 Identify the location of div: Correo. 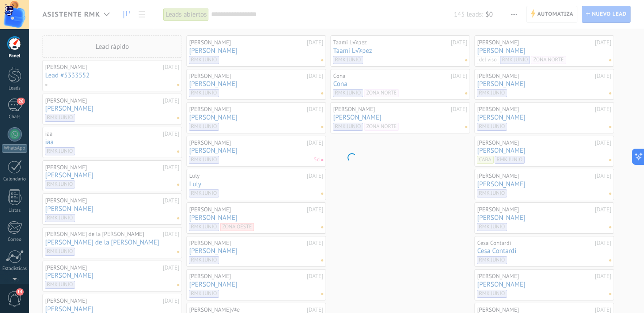
(15, 239).